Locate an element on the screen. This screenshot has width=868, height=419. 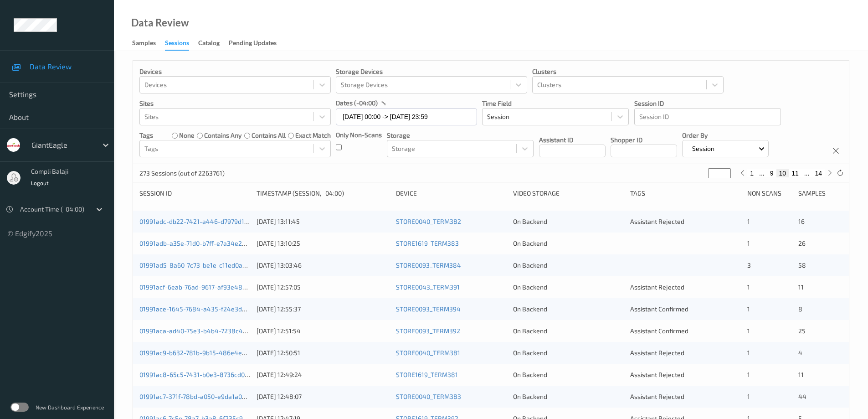
p: Shopper ID is located at coordinates (644, 140).